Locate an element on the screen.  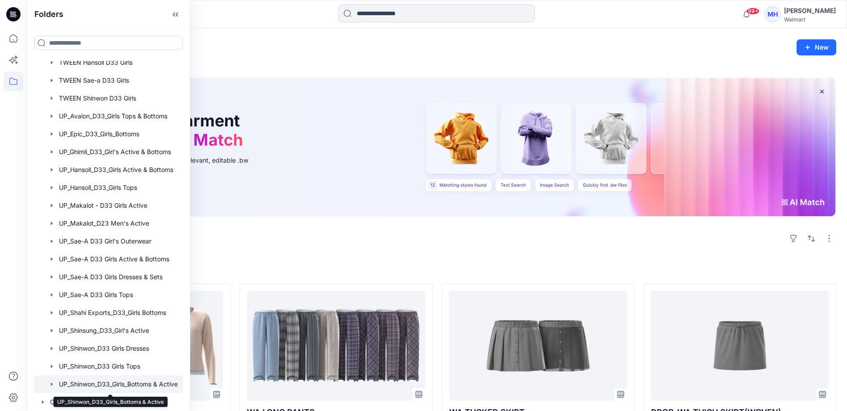
a: WA TUCKED SKIRT is located at coordinates (538, 345).